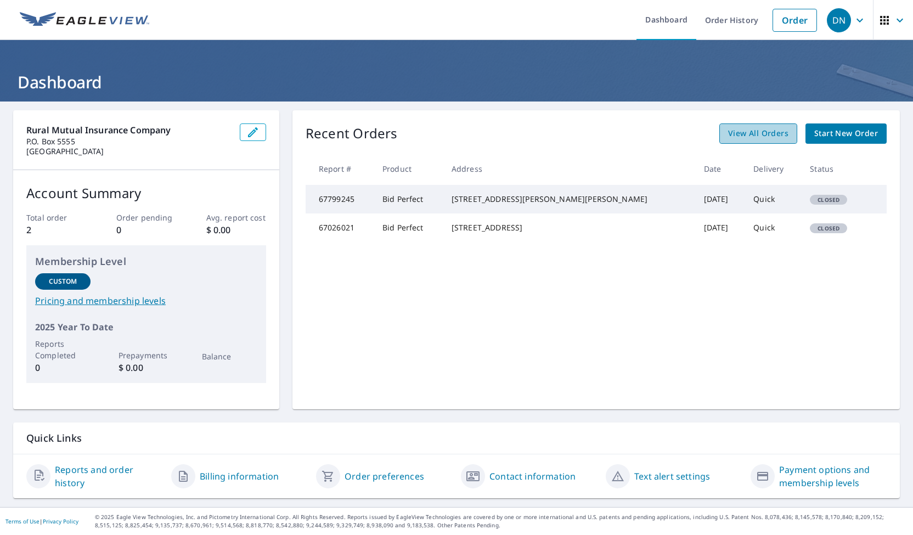 The height and width of the screenshot is (535, 913). What do you see at coordinates (128, 130) in the screenshot?
I see `p: Rural Mutual Insurance Company` at bounding box center [128, 130].